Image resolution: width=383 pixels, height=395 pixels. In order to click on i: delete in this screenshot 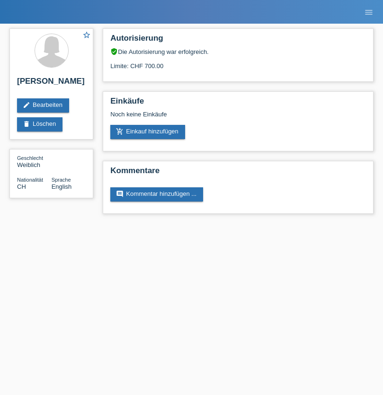, I will do `click(26, 124)`.